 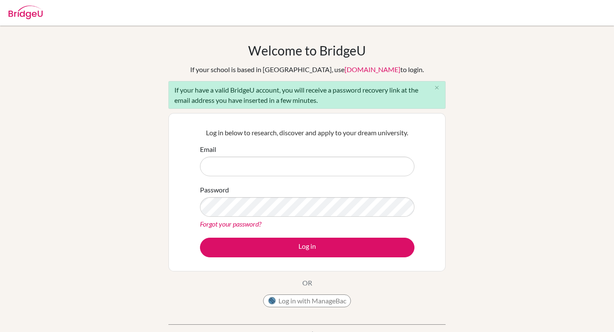 I want to click on div: If your have a valid BridgeU account, you will receive a password recovery link at the email addr..., so click(x=307, y=95).